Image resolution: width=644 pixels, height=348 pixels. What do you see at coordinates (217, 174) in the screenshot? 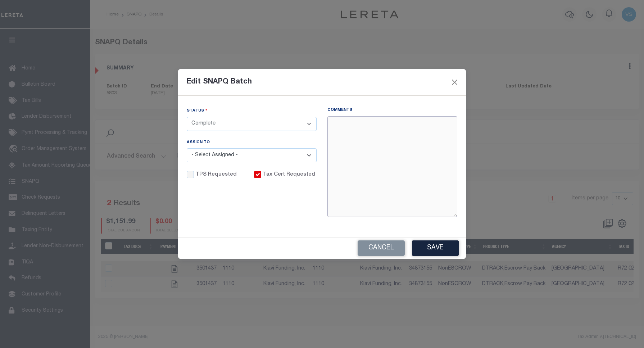
I see `label: TPS Requested` at bounding box center [217, 174].